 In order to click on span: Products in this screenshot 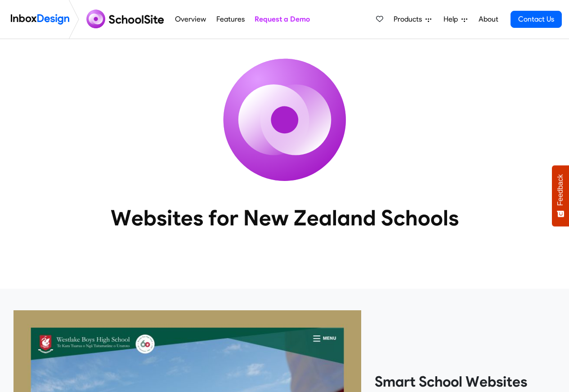, I will do `click(409, 20)`.